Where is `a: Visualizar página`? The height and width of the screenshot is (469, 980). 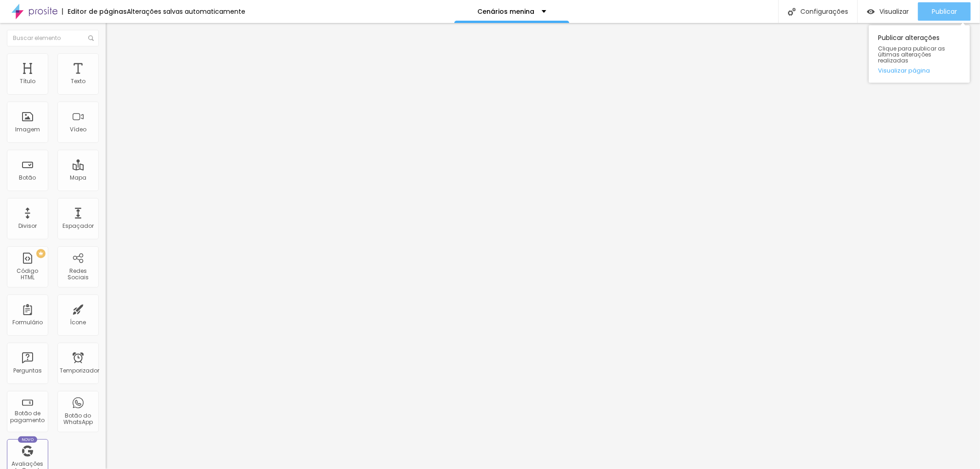 a: Visualizar página is located at coordinates (919, 70).